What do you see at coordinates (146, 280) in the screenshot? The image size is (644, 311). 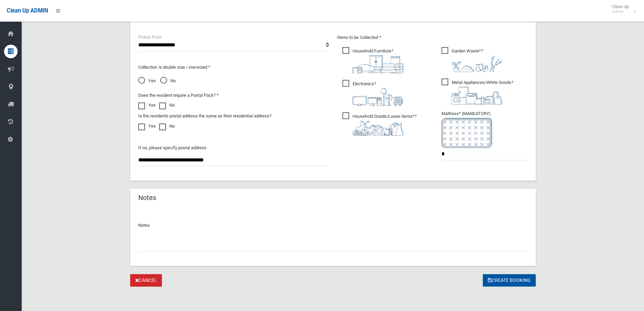 I see `a: Cancel` at bounding box center [146, 280].